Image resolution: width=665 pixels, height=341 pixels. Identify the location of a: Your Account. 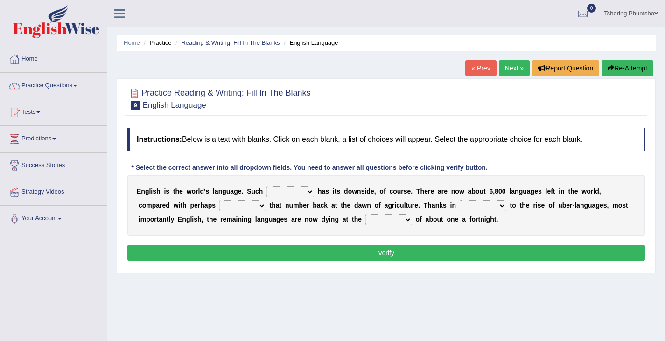
(54, 218).